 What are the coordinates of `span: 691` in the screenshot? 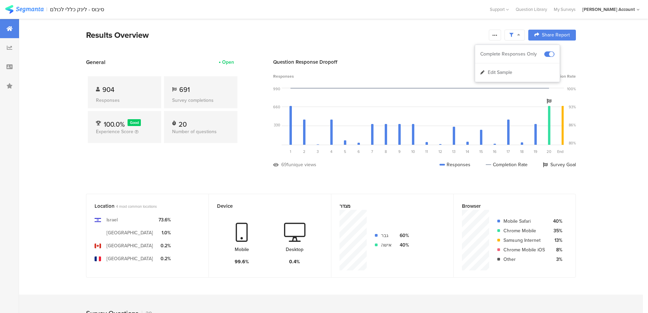 It's located at (184, 90).